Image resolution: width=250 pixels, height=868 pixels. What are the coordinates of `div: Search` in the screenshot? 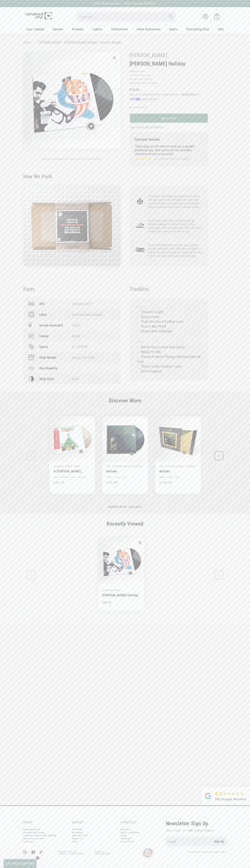 It's located at (126, 17).